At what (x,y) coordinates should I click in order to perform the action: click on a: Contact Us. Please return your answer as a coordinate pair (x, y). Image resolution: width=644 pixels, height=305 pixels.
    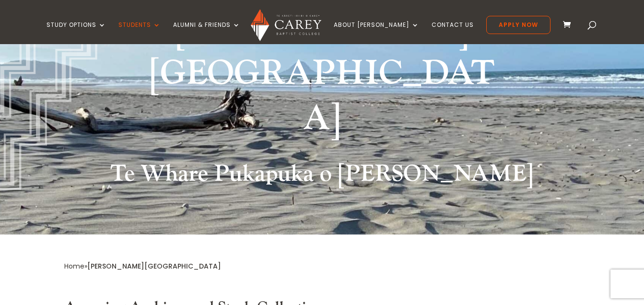
    Looking at the image, I should click on (453, 33).